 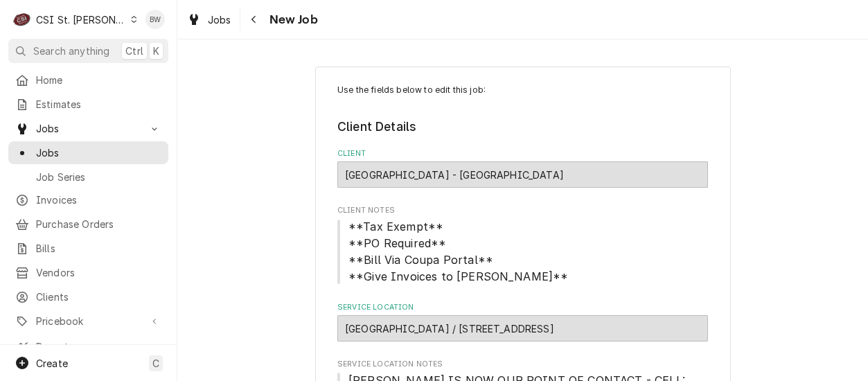 I want to click on div: Brad Wicks's Avatar, so click(x=155, y=20).